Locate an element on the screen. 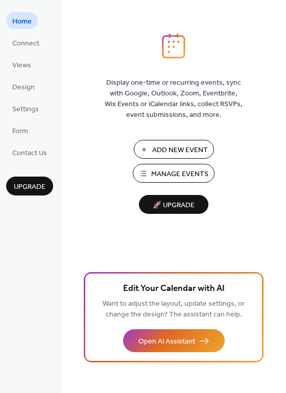  a: Design is located at coordinates (23, 86).